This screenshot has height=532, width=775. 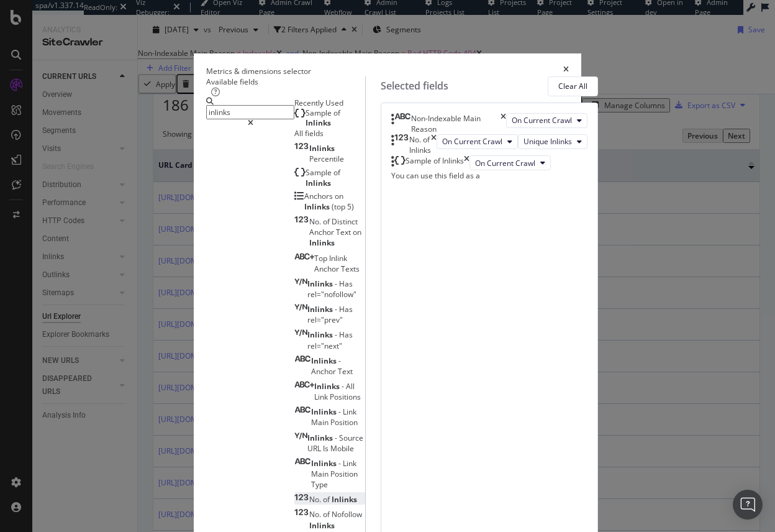 What do you see at coordinates (315, 448) in the screenshot?
I see `span: URL` at bounding box center [315, 448].